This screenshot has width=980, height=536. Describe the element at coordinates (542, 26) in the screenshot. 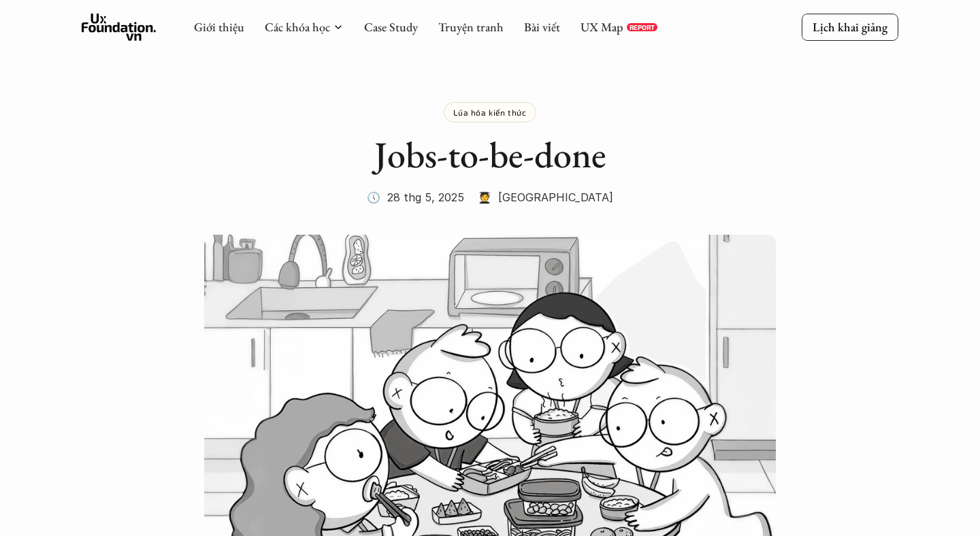

I see `a: Bài viết` at that location.